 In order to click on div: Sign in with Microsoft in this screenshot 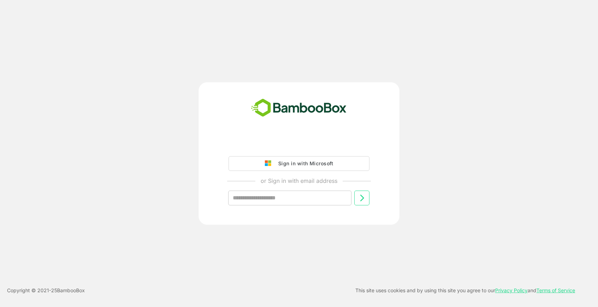, I will do `click(304, 164)`.